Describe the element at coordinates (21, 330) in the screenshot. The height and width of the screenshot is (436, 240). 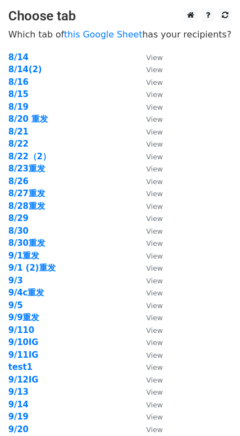
I see `strong: 9/110` at that location.